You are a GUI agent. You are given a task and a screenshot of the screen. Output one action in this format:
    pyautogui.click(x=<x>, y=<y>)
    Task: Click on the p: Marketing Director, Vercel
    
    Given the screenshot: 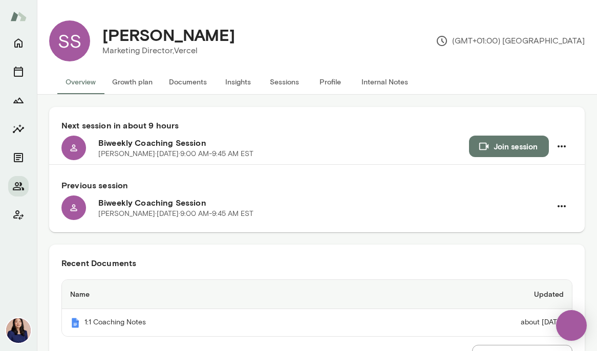 What is the action you would take?
    pyautogui.click(x=169, y=51)
    